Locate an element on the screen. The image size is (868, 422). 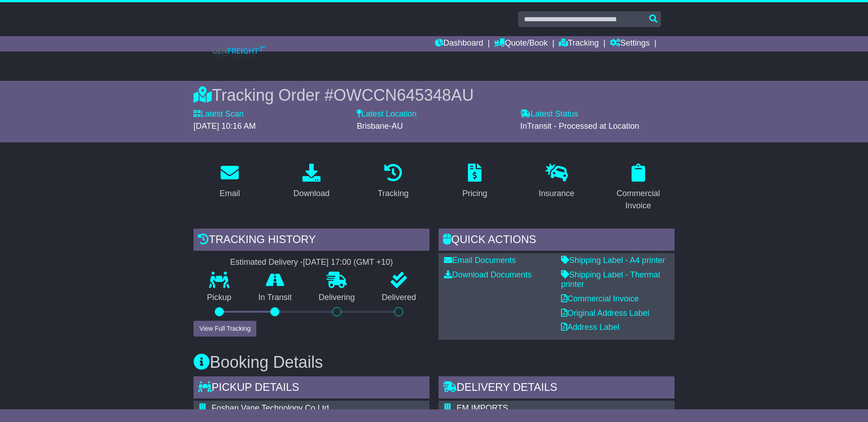
div: Estimated Delivery - is located at coordinates (312, 263).